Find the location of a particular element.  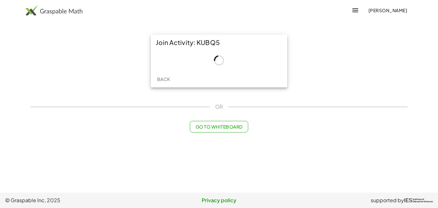

span: Institute of Education Sciences is located at coordinates (423, 200).